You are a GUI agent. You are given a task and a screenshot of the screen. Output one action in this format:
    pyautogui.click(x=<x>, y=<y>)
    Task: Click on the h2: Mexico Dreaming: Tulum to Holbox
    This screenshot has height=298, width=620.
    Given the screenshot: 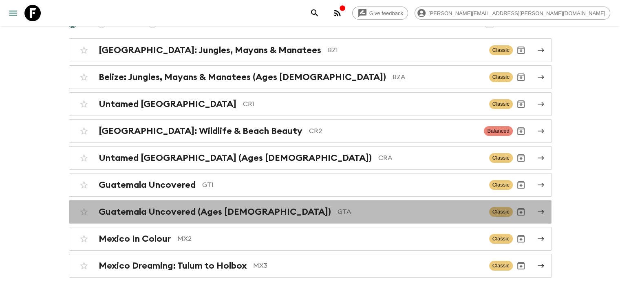 What is the action you would take?
    pyautogui.click(x=172, y=265)
    